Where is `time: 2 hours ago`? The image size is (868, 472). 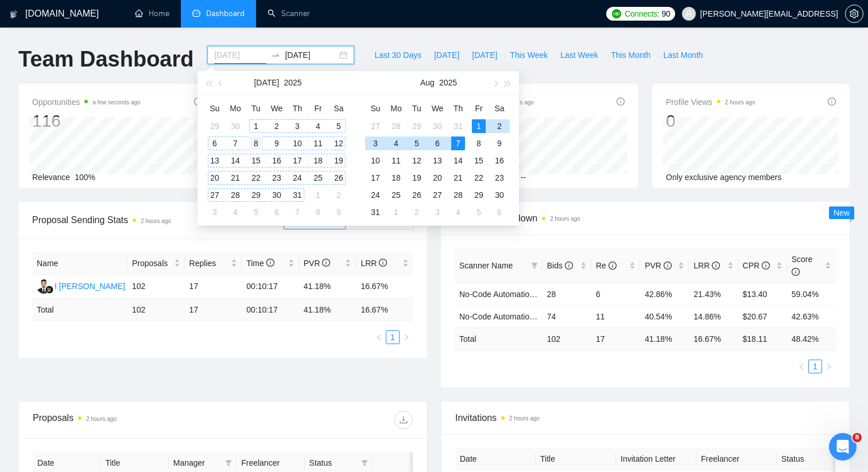
time: 2 hours ago is located at coordinates (155, 221).